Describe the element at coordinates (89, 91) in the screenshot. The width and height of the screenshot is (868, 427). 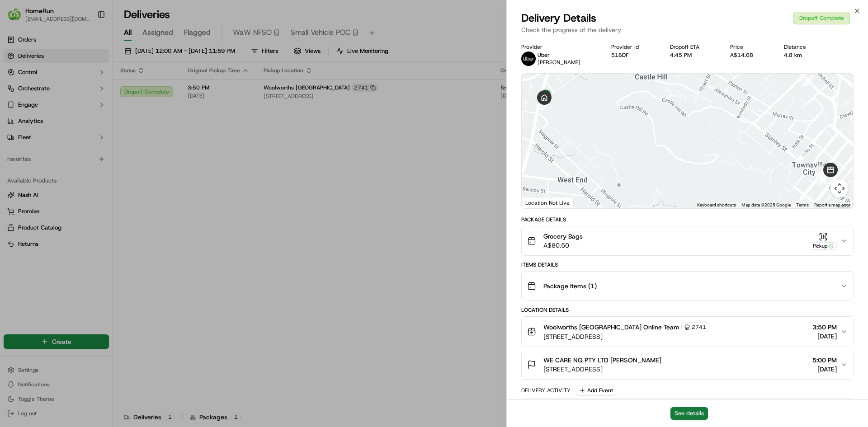
I see `div: Start new chat` at that location.